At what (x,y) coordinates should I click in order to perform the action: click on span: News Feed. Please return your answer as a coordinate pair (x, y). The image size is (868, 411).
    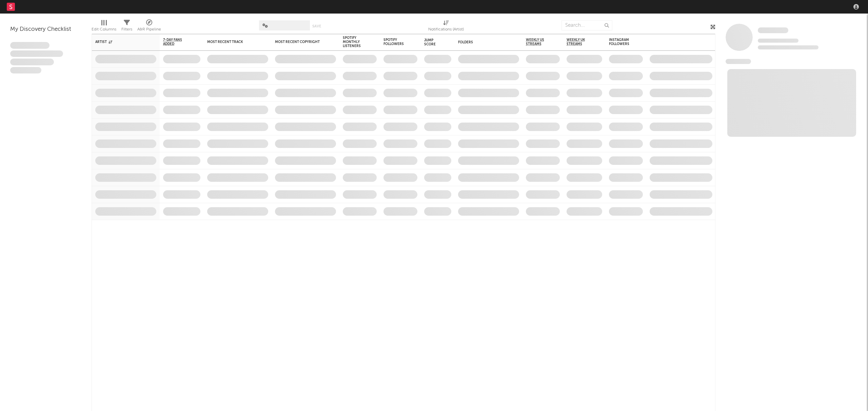
    Looking at the image, I should click on (738, 62).